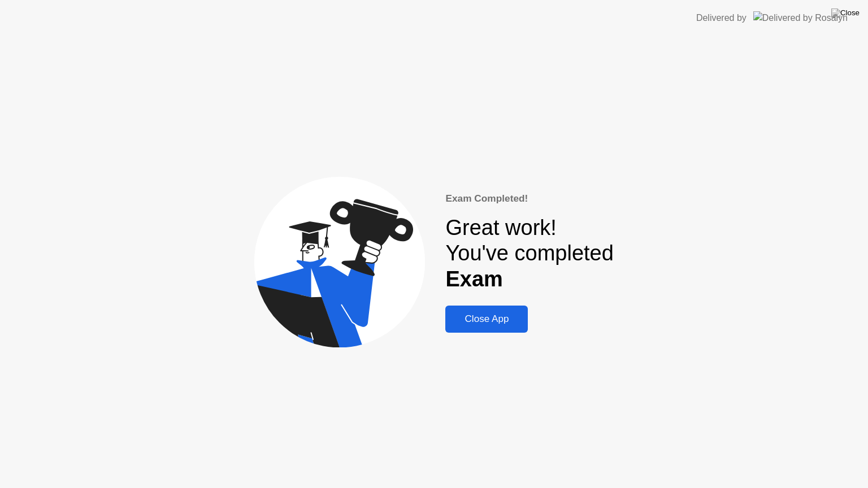 The height and width of the screenshot is (488, 868). Describe the element at coordinates (486, 319) in the screenshot. I see `button: Close App` at that location.